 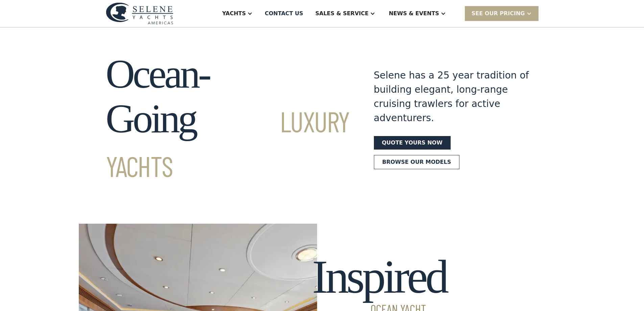 I want to click on div: Sales & Service, so click(x=342, y=13).